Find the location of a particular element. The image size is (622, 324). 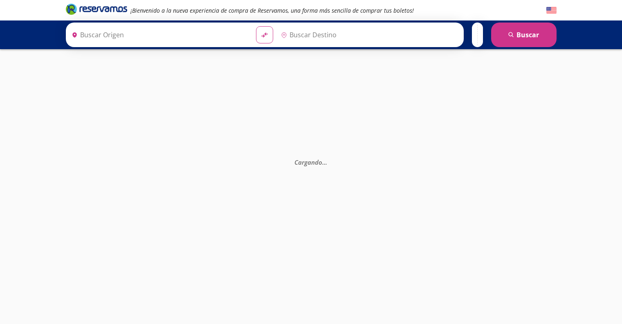

input: Buscar Origen is located at coordinates (159, 35).